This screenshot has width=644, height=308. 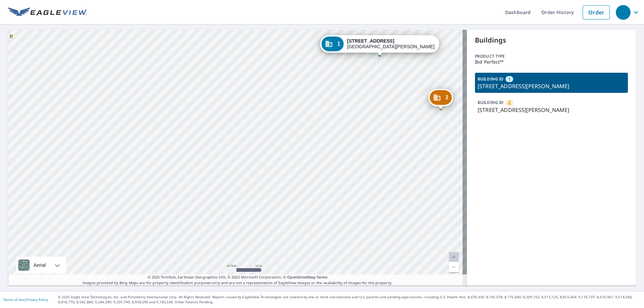 What do you see at coordinates (322, 277) in the screenshot?
I see `a: Terms` at bounding box center [322, 277].